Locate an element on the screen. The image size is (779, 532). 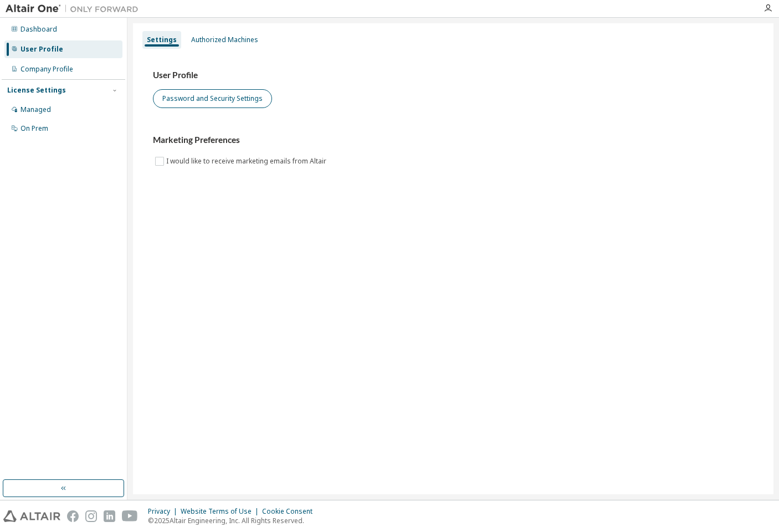
img: altair_logo.svg is located at coordinates (32, 516).